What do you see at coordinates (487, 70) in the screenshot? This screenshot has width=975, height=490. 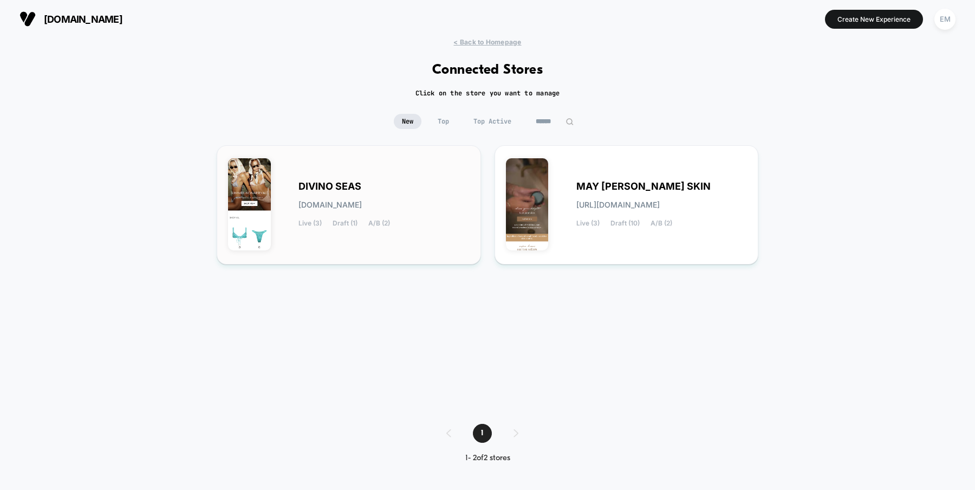 I see `h1: Connected Stores` at bounding box center [487, 70].